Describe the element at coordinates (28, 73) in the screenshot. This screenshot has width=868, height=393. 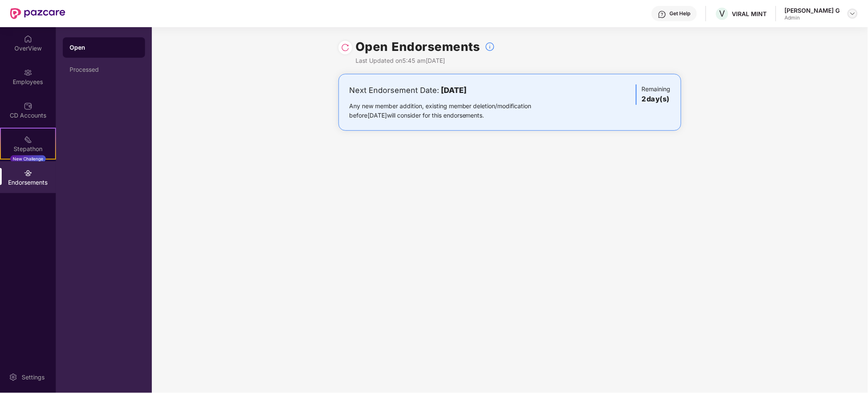
I see `img: svg+xml;base64,PHN2ZyBpZD0iRW1wbG95ZWVzIiB4bWxucz0iaHR0cDovL3d3dy53My5vcmcvMjAwMC9zdmciIHdpZHRoPS...` at that location.